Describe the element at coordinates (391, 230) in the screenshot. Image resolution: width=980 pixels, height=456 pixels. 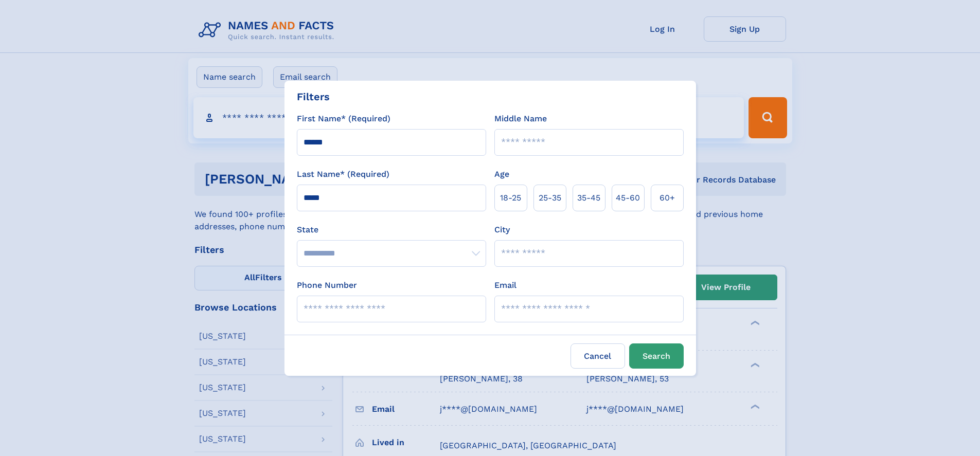
I see `label: State` at that location.